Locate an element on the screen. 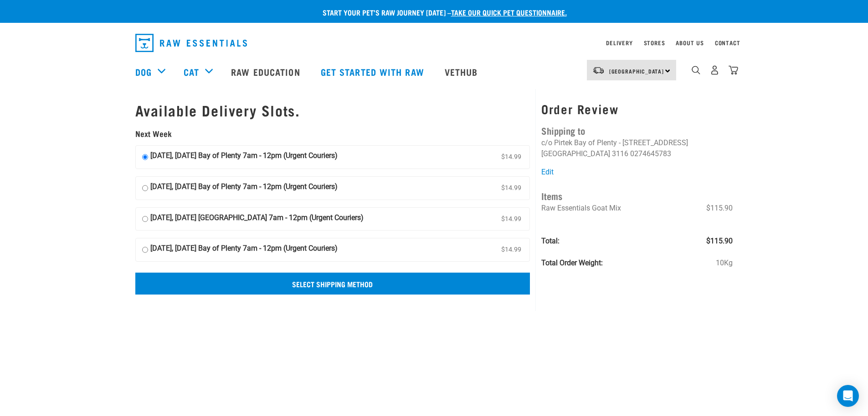 This screenshot has height=416, width=868. a: Stores is located at coordinates (655, 42).